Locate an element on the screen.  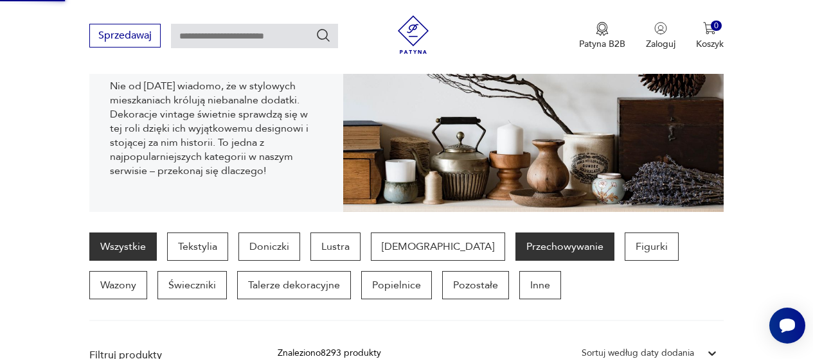
a: Tekstylia is located at coordinates (197, 247).